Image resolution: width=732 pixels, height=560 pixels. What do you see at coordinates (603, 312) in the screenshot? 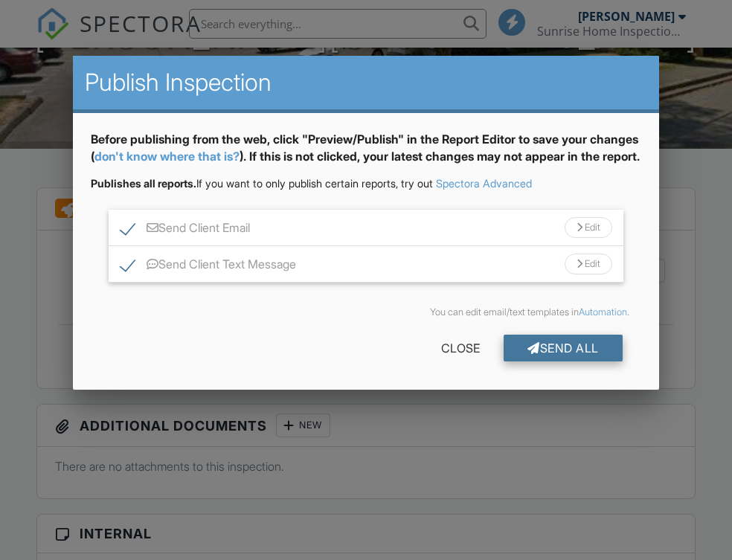
I see `a: Automation` at bounding box center [603, 312].